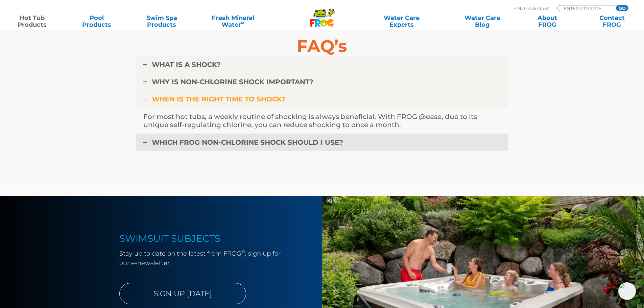 The image size is (644, 308). Describe the element at coordinates (585, 8) in the screenshot. I see `input: Zip Code Form` at that location.